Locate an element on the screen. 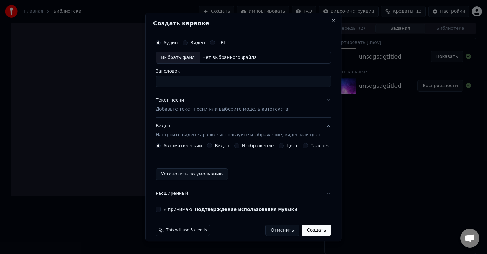 This screenshot has height=254, width=487. button: Текст песниДобавьте текст песни или выберите модель автотекста is located at coordinates (243, 105).